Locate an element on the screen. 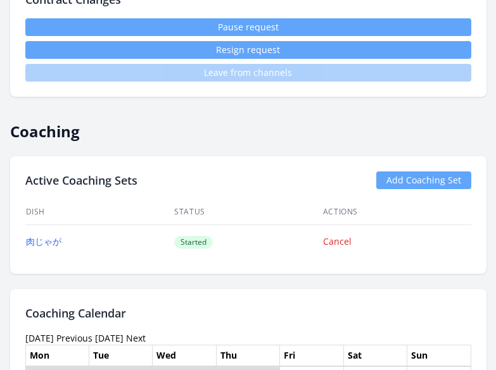  th: Sun is located at coordinates (439, 356).